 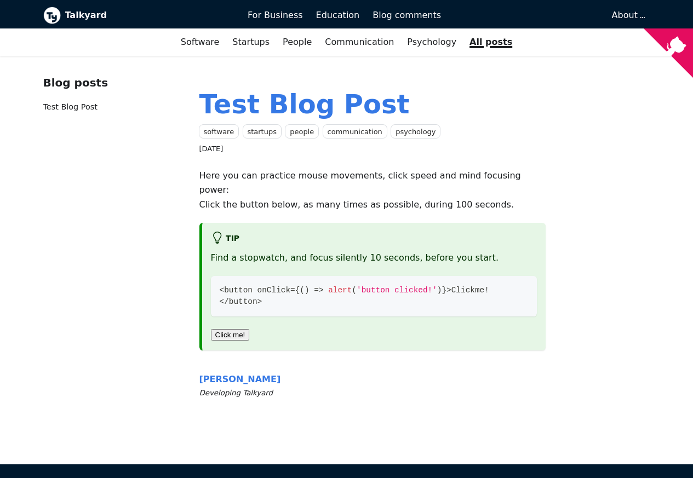 I want to click on div: Blog posts, so click(x=112, y=83).